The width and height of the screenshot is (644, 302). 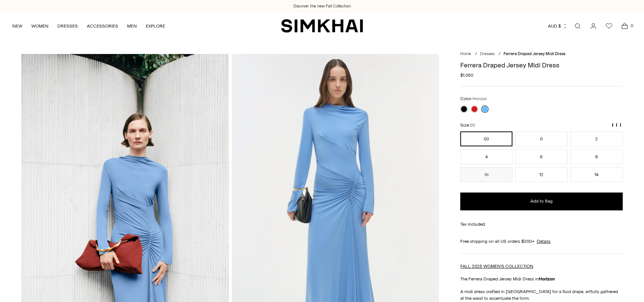 I want to click on a: FALL 2025 WOMEN'S COLLECTION, so click(x=497, y=266).